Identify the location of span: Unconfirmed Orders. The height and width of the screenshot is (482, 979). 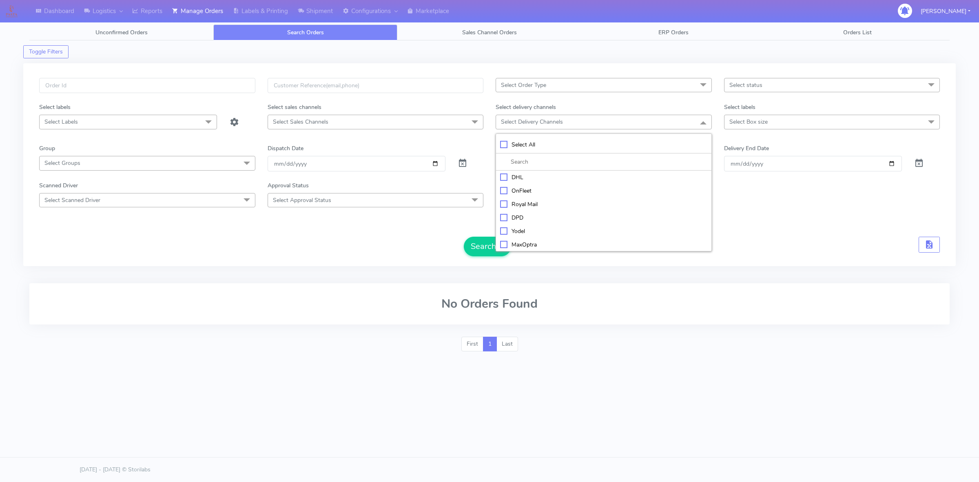
(122, 32).